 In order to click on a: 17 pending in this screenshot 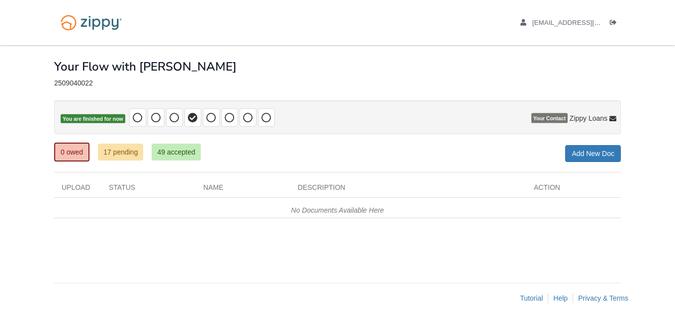, I will do `click(120, 152)`.